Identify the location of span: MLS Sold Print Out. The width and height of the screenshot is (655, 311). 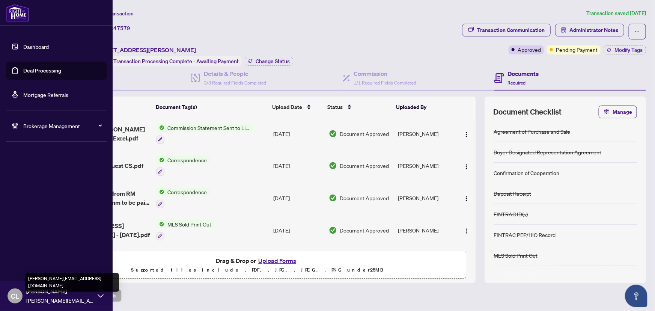
(189, 224).